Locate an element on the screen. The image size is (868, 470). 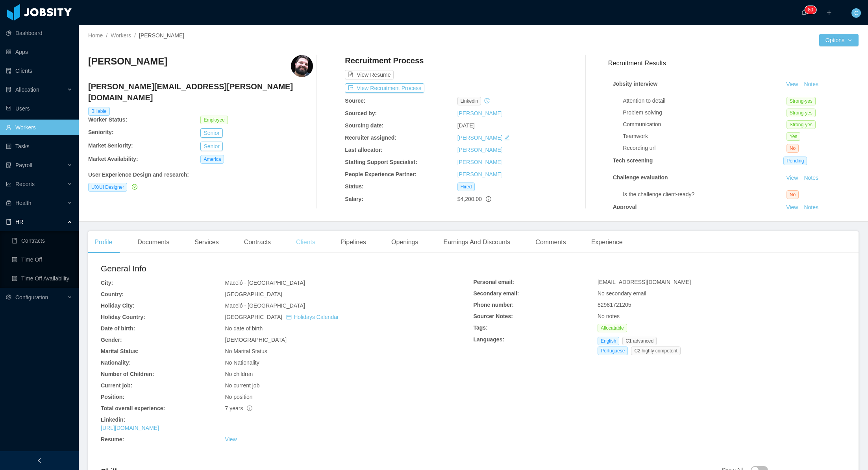
span: Hired is located at coordinates (466, 187).